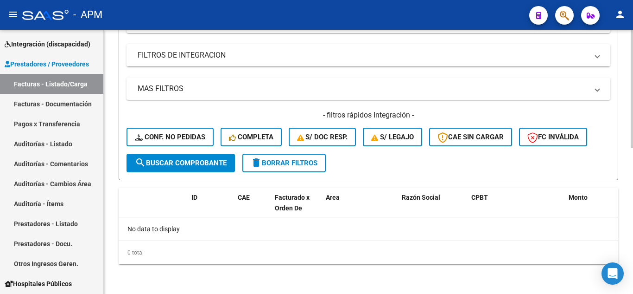 This screenshot has height=294, width=633. What do you see at coordinates (393, 137) in the screenshot?
I see `button: S/ legajo` at bounding box center [393, 137].